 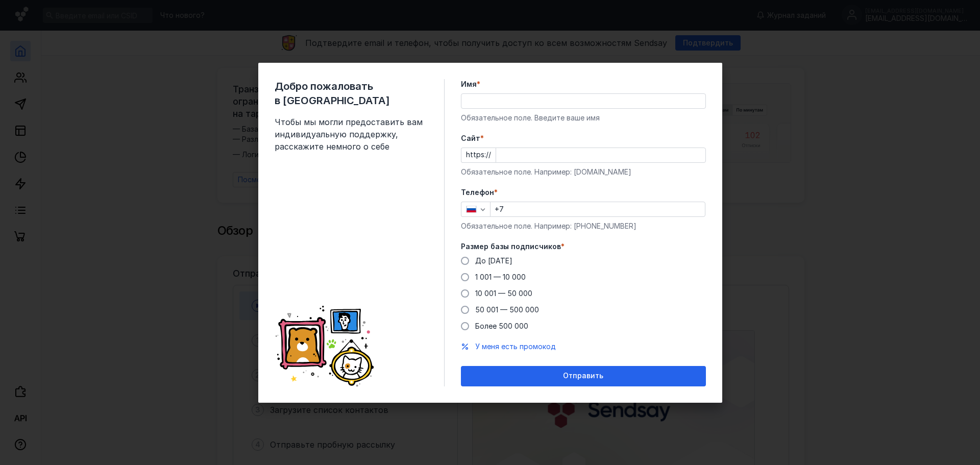 What do you see at coordinates (515, 347) in the screenshot?
I see `button: У меня есть промокод` at bounding box center [515, 347].